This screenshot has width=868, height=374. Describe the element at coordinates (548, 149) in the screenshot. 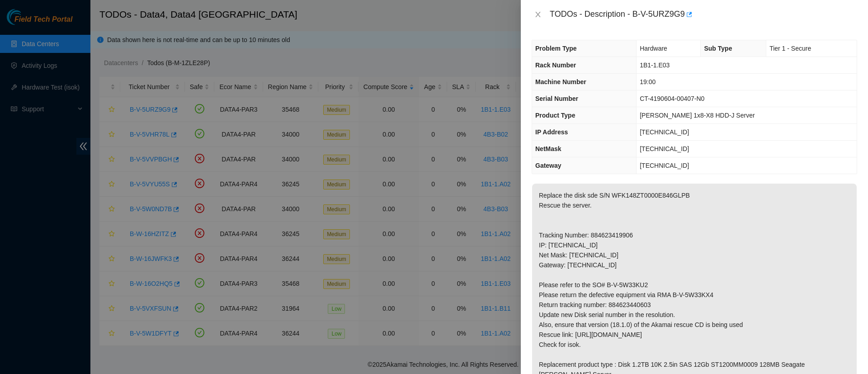

I see `span: NetMask` at that location.